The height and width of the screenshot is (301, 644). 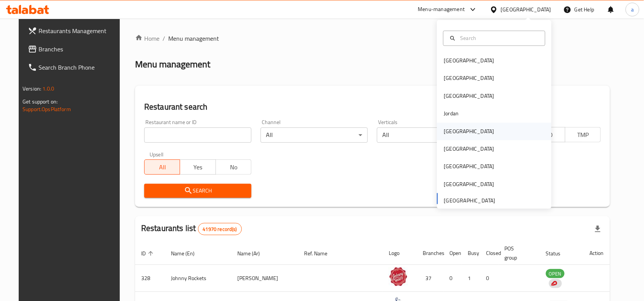 What do you see at coordinates (40, 102) in the screenshot?
I see `span: Get support on:` at bounding box center [40, 102].